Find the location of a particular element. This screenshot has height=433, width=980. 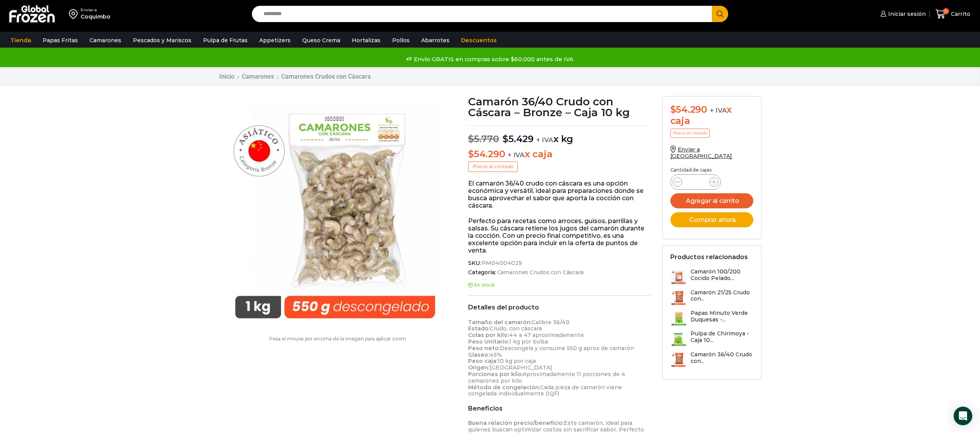

strong: Glaseo: is located at coordinates (479, 355).